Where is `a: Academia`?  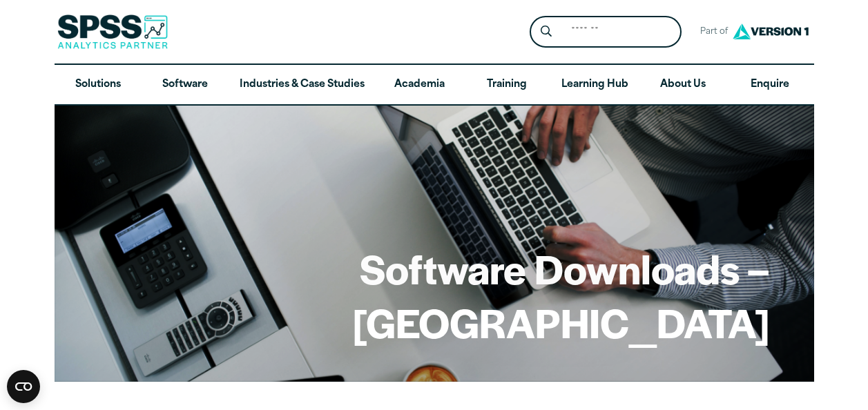
a: Academia is located at coordinates (419, 85).